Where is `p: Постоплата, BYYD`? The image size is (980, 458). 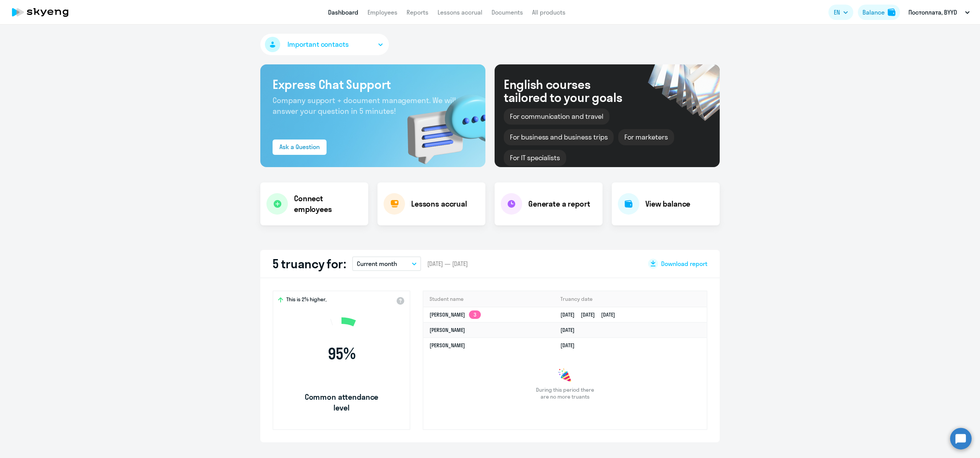
p: Постоплата, BYYD is located at coordinates (933, 12).